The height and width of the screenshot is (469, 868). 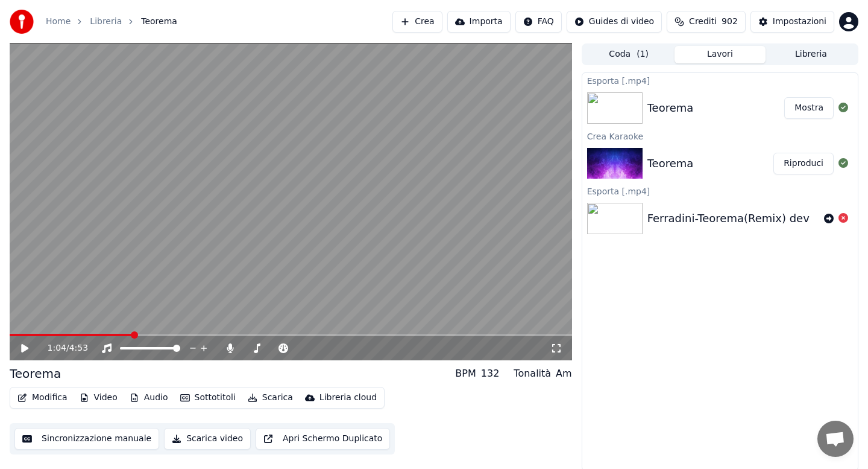 I want to click on button: Scarica, so click(x=270, y=397).